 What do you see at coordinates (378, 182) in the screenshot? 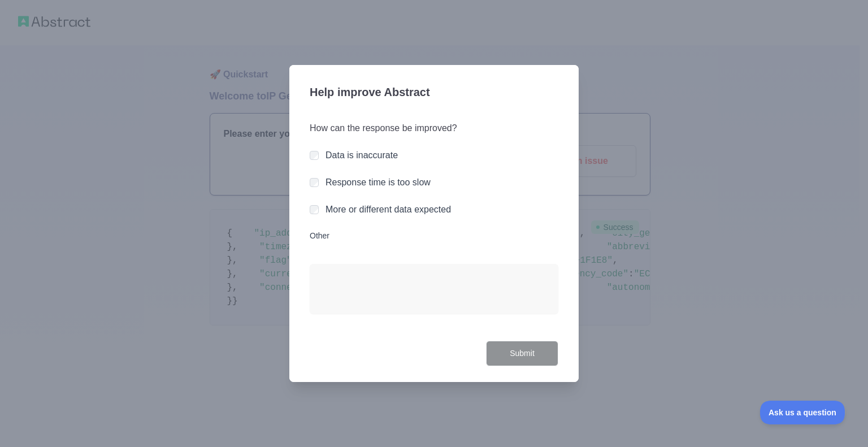
I see `label: Response time is too slow` at bounding box center [378, 182].